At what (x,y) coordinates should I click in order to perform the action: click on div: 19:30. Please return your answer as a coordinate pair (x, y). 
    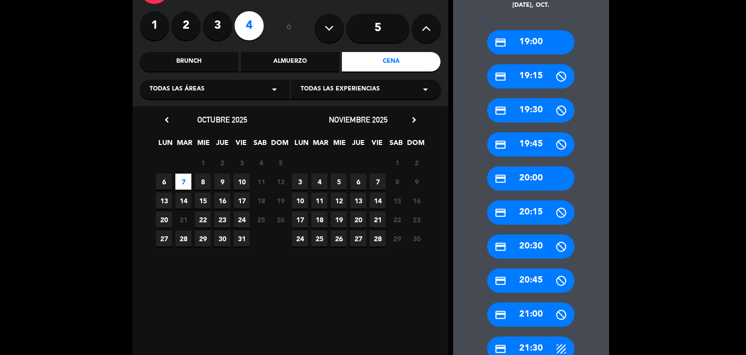
    Looking at the image, I should click on (531, 110).